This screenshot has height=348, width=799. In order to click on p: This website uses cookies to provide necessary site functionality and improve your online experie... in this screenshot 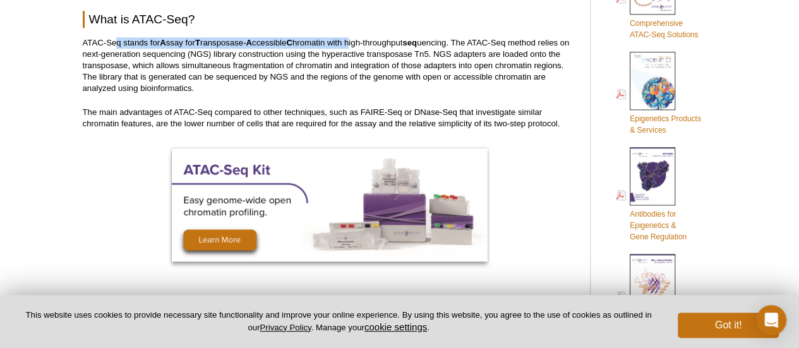, I will do `click(339, 322)`.